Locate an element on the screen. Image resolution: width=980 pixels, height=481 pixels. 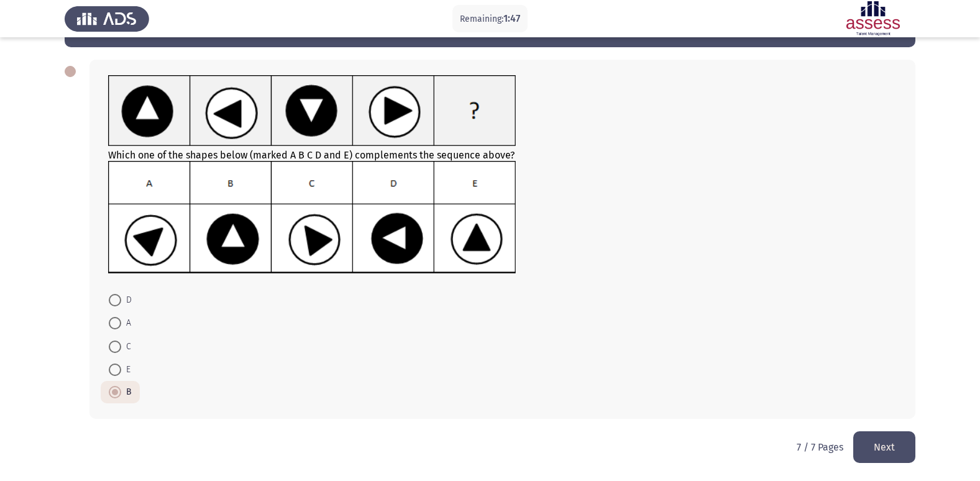
span: D is located at coordinates (126, 300).